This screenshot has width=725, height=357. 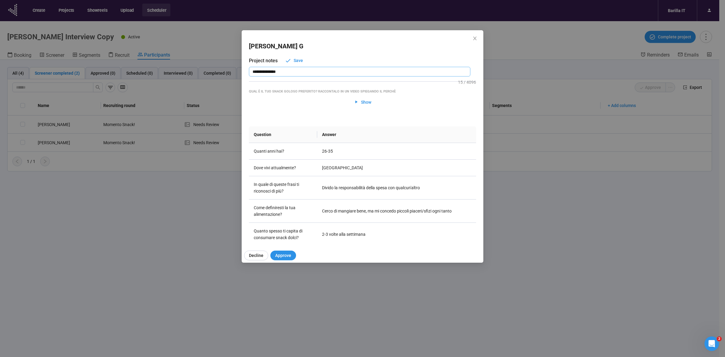 What do you see at coordinates (283, 255) in the screenshot?
I see `button: Approve` at bounding box center [283, 255].